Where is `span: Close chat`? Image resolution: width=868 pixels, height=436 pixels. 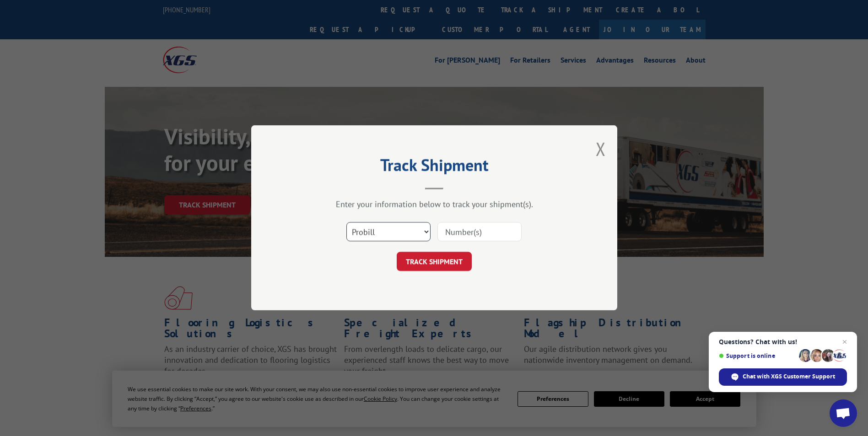
span: Close chat is located at coordinates (844, 342).